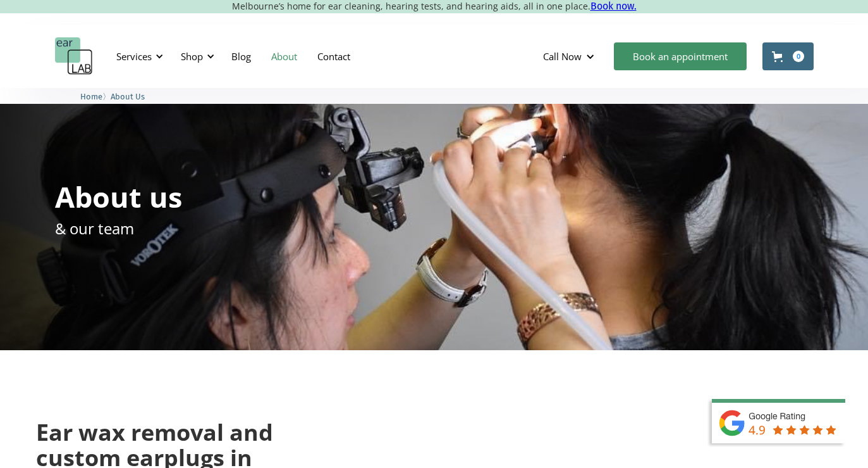  I want to click on a: Home, so click(91, 95).